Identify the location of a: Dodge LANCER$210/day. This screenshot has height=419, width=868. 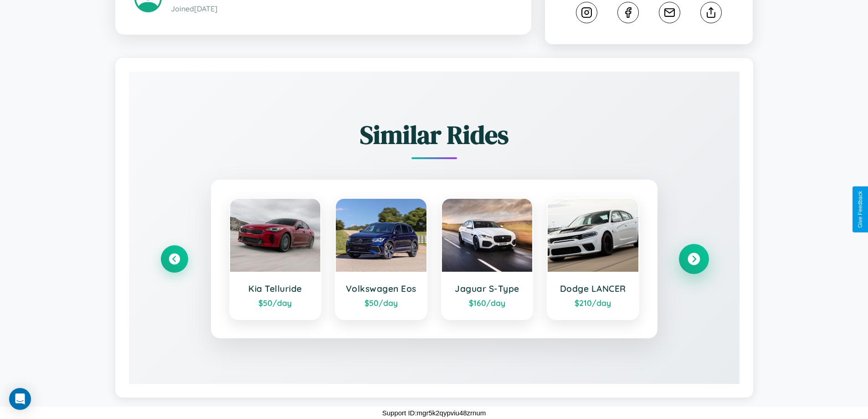
(593, 259).